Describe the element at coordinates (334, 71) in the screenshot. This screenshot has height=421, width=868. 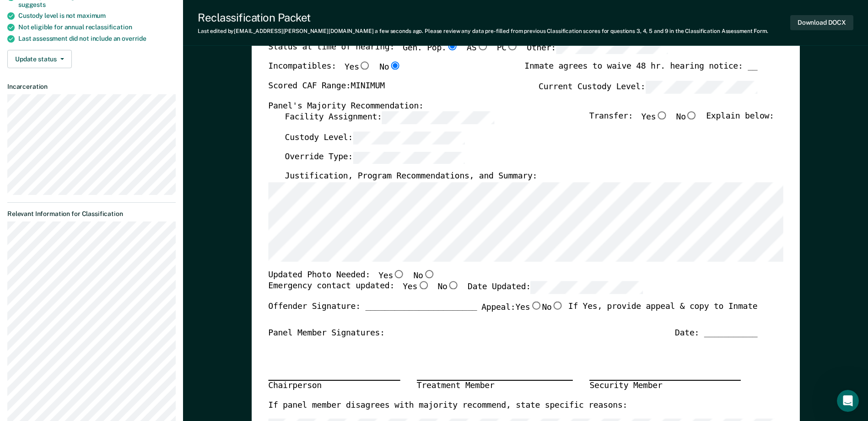
I see `div: Incompatibles:` at that location.